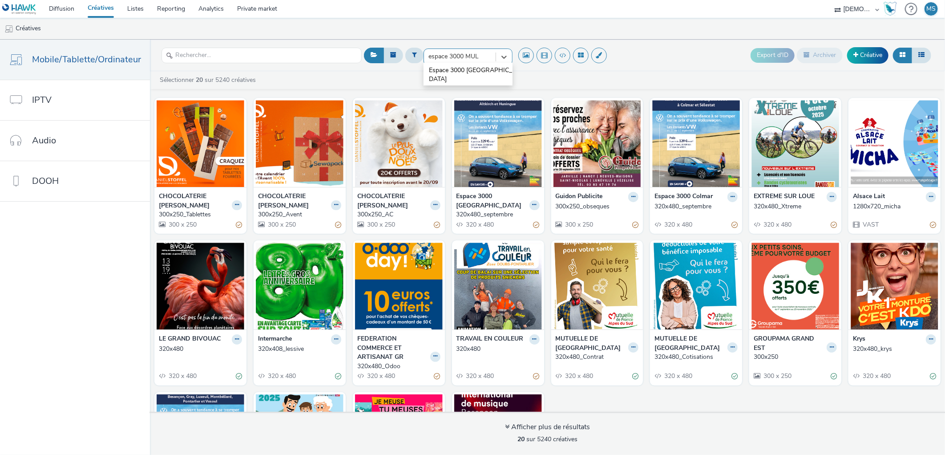 Image resolution: width=945 pixels, height=455 pixels. What do you see at coordinates (200, 286) in the screenshot?
I see `img: 320x480 visual` at bounding box center [200, 286].